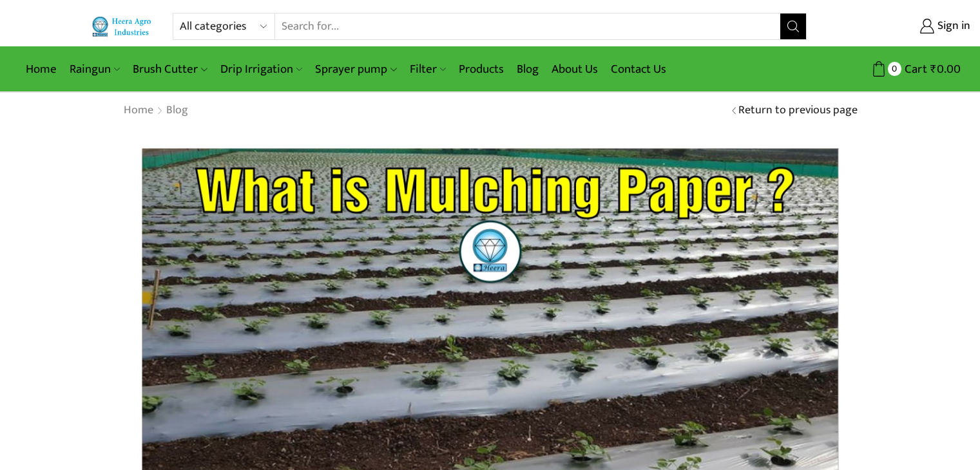  What do you see at coordinates (481, 69) in the screenshot?
I see `a: Products` at bounding box center [481, 69].